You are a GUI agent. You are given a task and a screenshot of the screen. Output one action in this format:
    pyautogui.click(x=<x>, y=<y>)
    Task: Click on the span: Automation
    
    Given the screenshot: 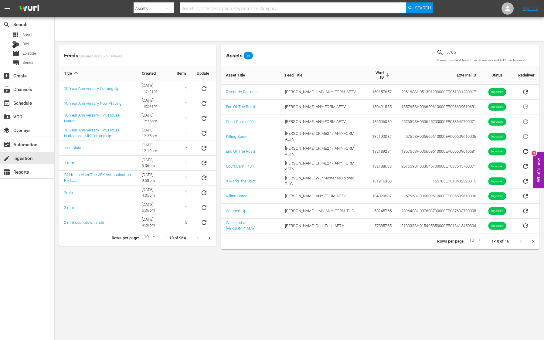 What is the action you would take?
    pyautogui.click(x=7, y=145)
    